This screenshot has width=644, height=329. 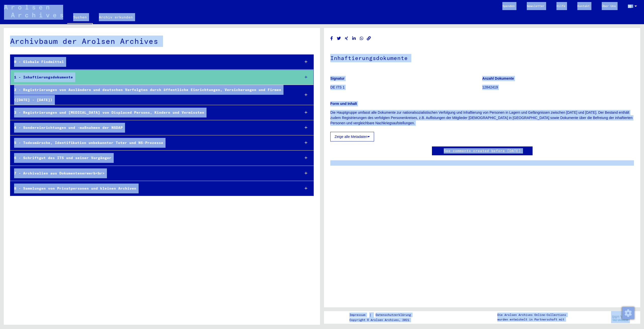 I want to click on b: Signatur, so click(x=338, y=78).